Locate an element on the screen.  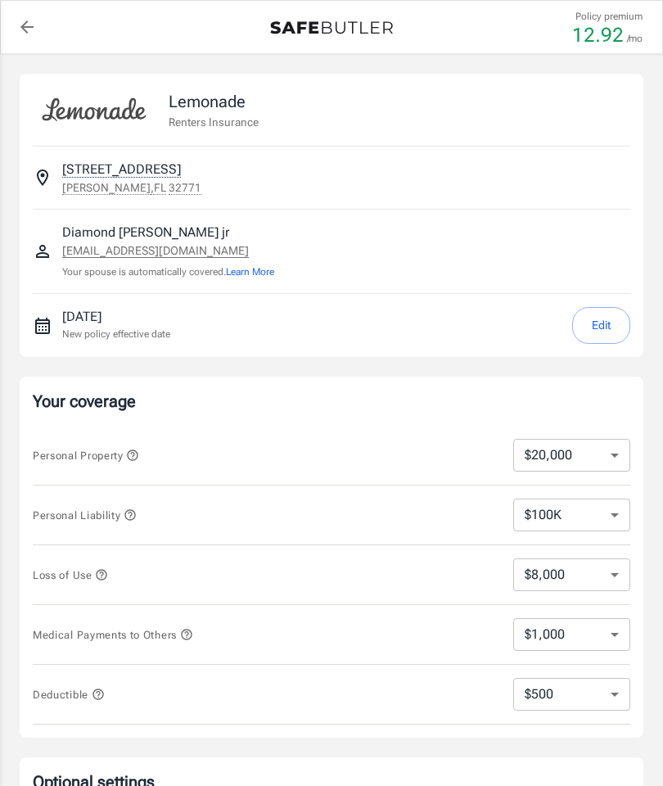
button: Learn More is located at coordinates (250, 272).